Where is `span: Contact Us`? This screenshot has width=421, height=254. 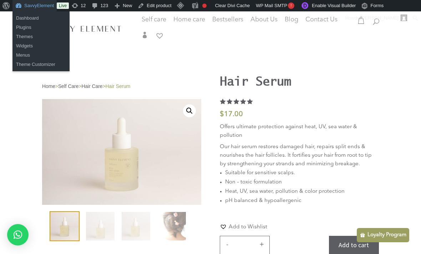 span: Contact Us is located at coordinates (321, 20).